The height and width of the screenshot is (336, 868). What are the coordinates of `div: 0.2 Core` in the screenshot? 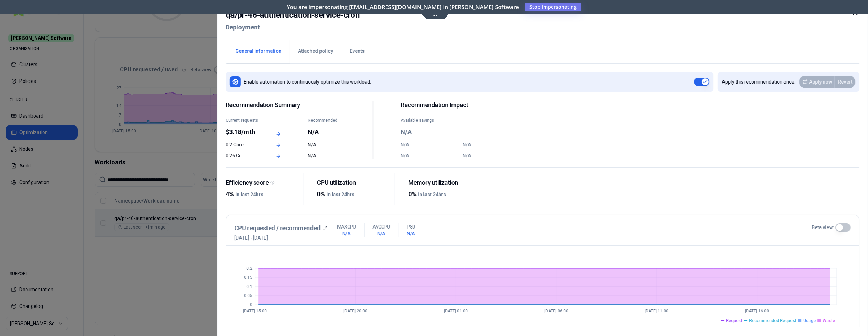 It's located at (244, 144).